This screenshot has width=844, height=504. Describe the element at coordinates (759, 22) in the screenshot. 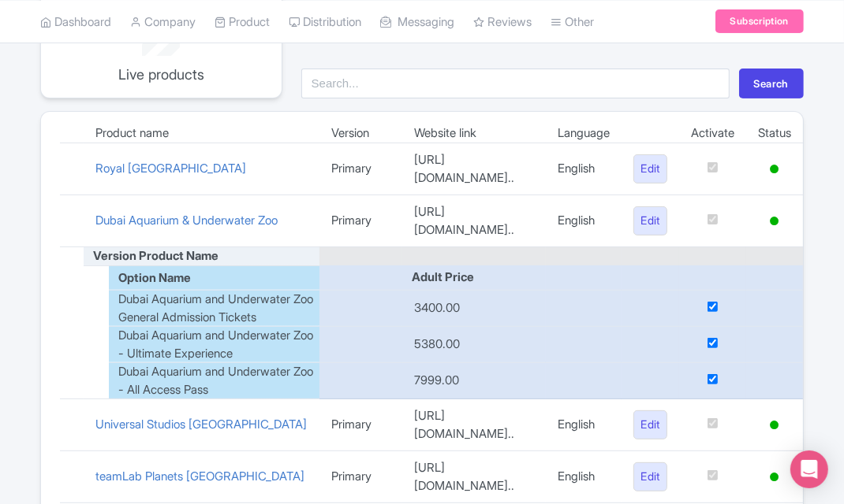

I see `a: Subscription` at that location.